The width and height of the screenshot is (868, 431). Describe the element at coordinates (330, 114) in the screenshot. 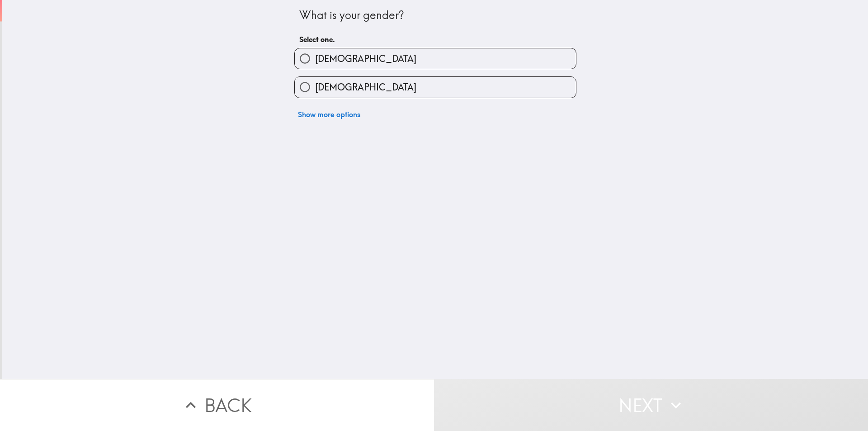

I see `button: Show more options` at that location.